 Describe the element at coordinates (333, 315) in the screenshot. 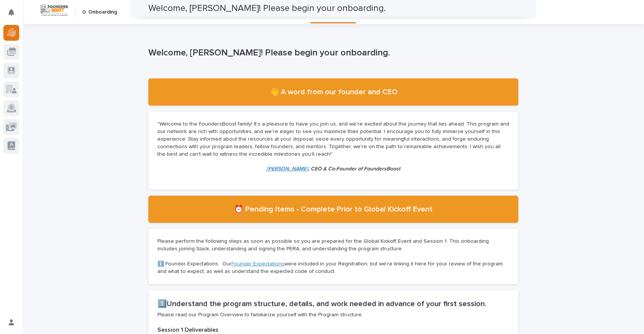

I see `p: Please read our Program Overview to familiarize yourself with the Program structure.` at that location.